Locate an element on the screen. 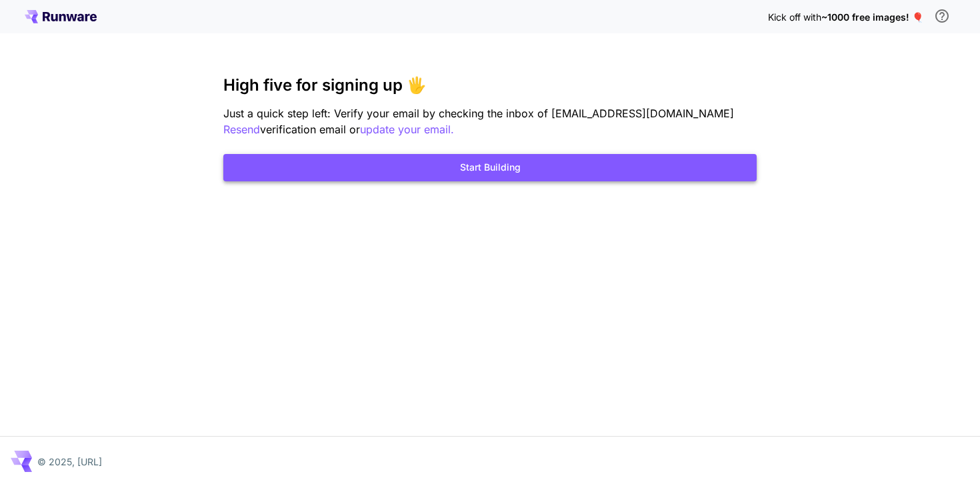 This screenshot has width=980, height=486. span: Kick off with is located at coordinates (794, 16).